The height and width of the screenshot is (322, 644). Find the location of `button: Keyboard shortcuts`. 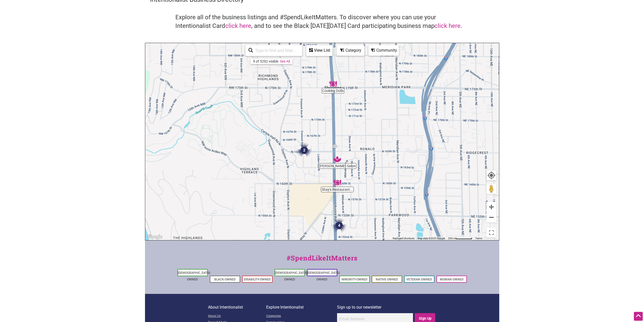

button: Keyboard shortcuts is located at coordinates (404, 238).